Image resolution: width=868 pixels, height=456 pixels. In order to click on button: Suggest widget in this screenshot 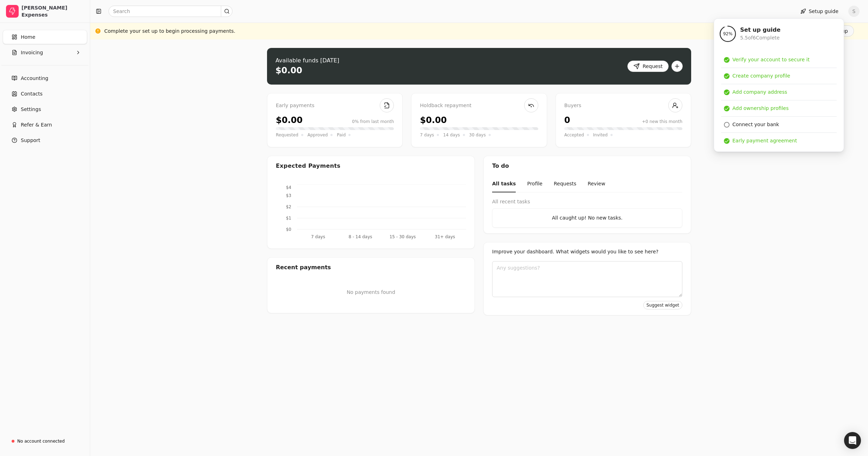, I will do `click(663, 306)`.